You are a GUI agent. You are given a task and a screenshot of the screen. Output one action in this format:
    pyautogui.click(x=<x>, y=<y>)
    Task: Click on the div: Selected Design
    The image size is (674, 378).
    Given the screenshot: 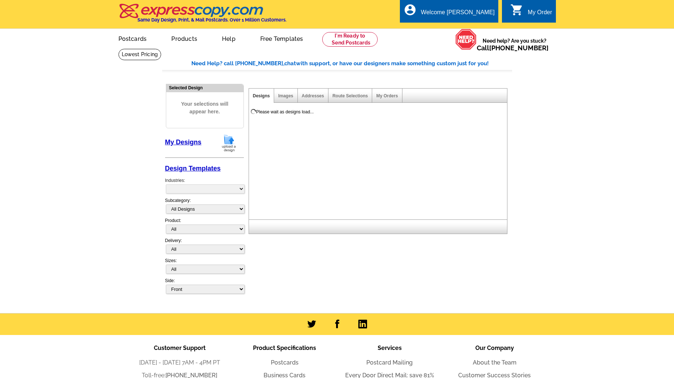 What is the action you would take?
    pyautogui.click(x=205, y=88)
    